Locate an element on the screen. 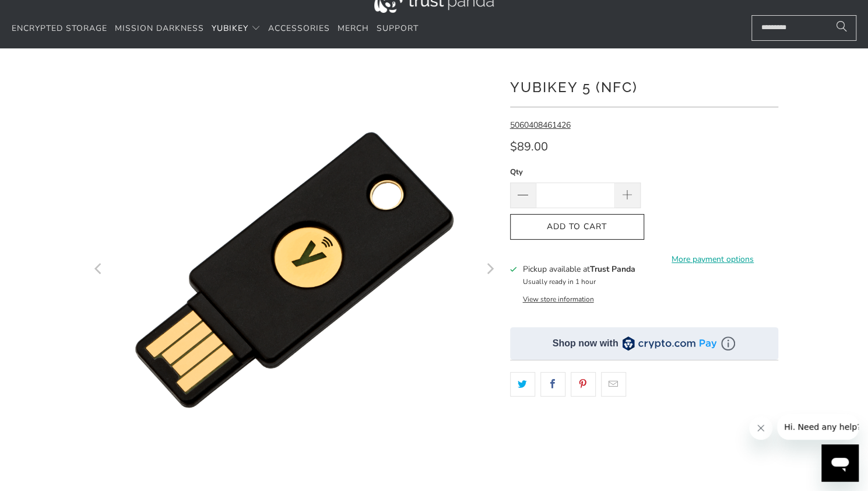 This screenshot has width=868, height=491. a: Encrypted Storage is located at coordinates (59, 29).